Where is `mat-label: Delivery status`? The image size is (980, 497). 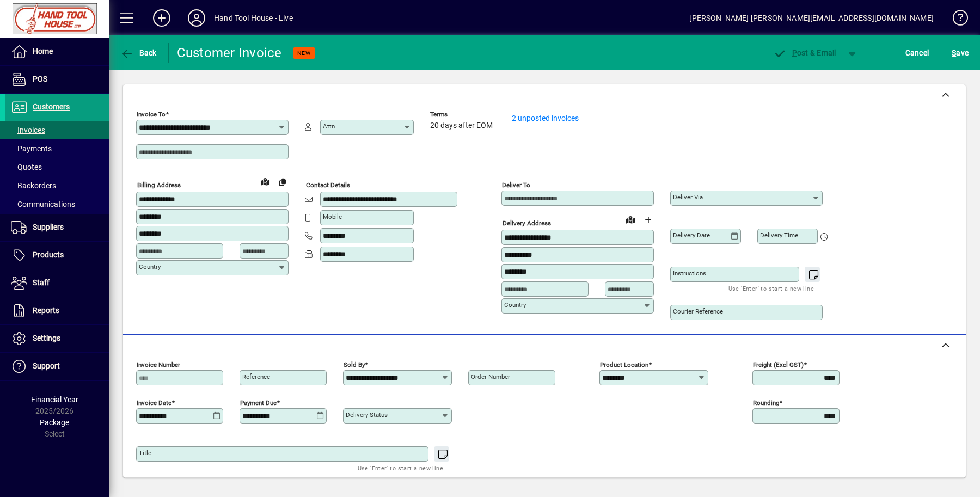 mat-label: Delivery status is located at coordinates (366, 414).